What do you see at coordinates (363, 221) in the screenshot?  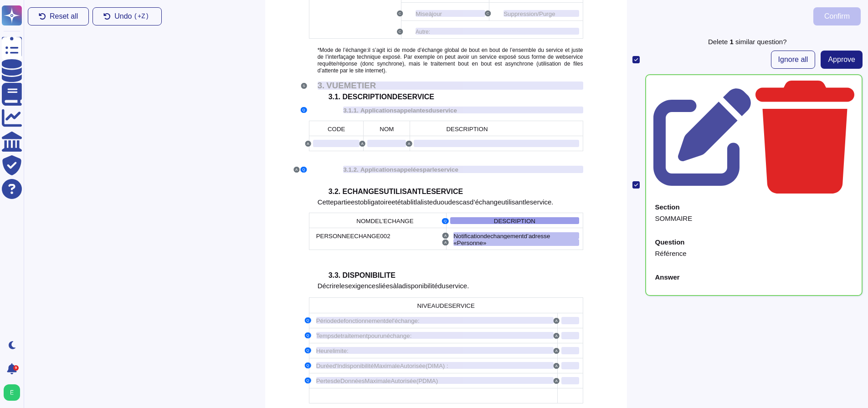 I see `span: NOM` at bounding box center [363, 221].